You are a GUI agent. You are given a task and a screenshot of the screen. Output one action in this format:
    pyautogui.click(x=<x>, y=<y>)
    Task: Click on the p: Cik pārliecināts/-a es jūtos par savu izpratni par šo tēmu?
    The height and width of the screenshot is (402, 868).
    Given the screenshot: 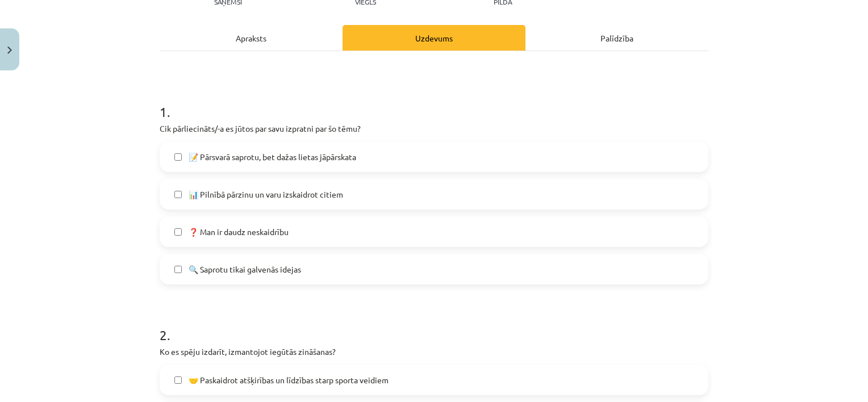 What is the action you would take?
    pyautogui.click(x=434, y=128)
    